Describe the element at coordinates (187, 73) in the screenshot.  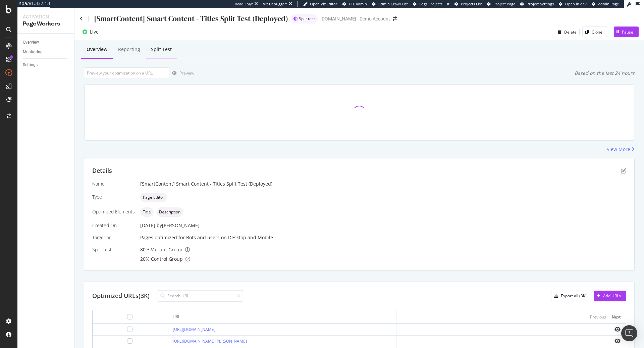
I see `div: Preview` at that location.